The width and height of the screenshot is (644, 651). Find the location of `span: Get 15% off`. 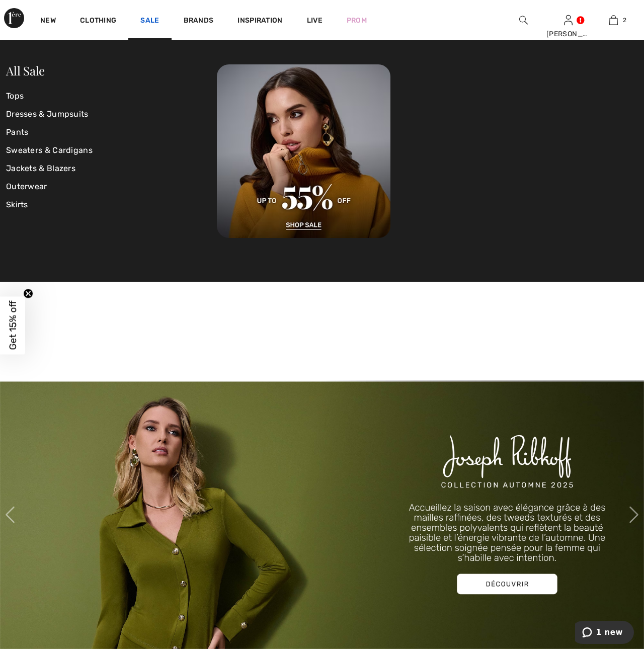

span: Get 15% off is located at coordinates (13, 326).